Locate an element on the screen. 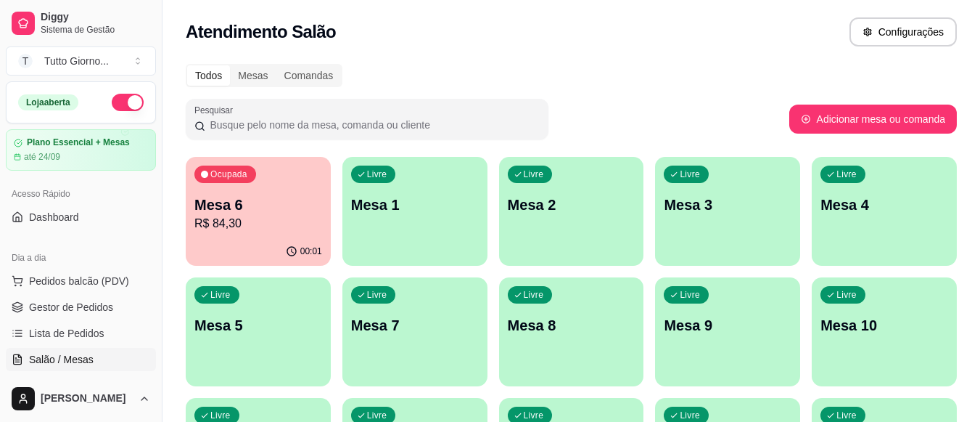 Image resolution: width=980 pixels, height=422 pixels. button: LivreMesa 4 is located at coordinates (884, 211).